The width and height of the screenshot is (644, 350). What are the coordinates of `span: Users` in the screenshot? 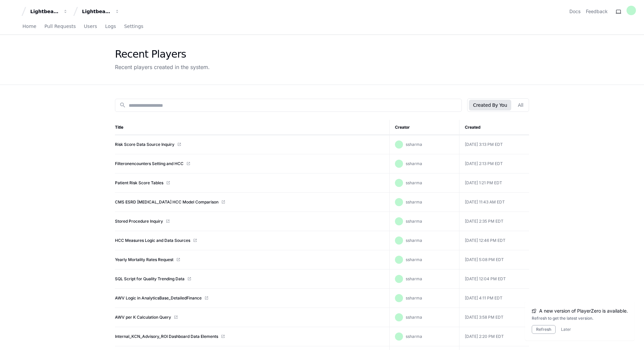 It's located at (90, 26).